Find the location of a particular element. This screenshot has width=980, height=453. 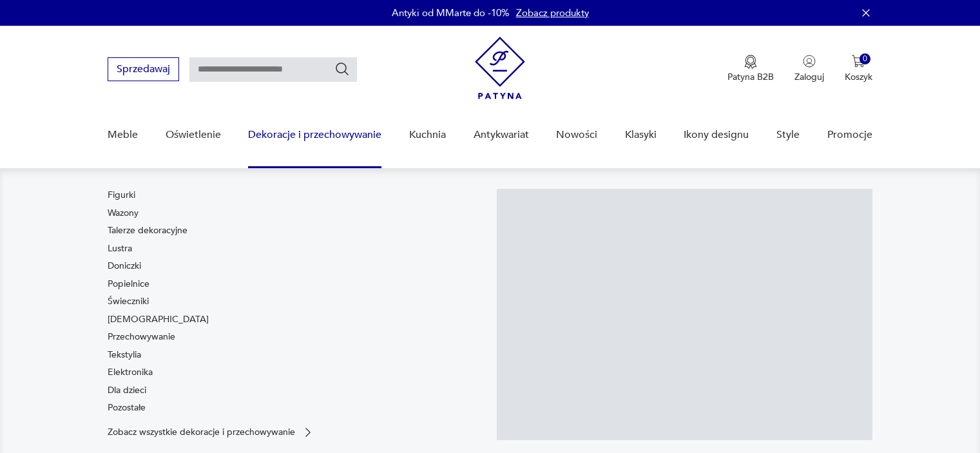

img: Patyna - sklep z meblami i dekoracjami vintage is located at coordinates (500, 67).